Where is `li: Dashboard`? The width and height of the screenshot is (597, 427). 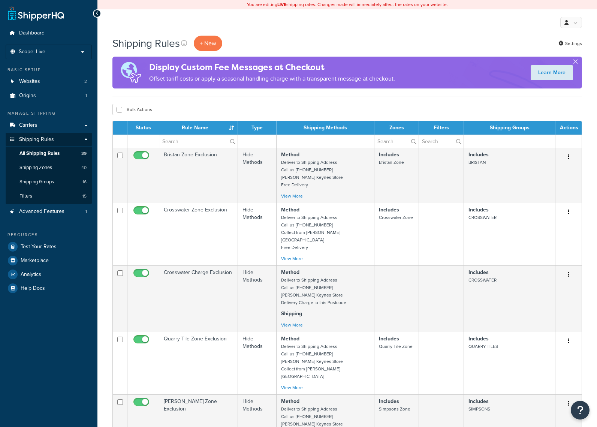 li: Dashboard is located at coordinates (49, 33).